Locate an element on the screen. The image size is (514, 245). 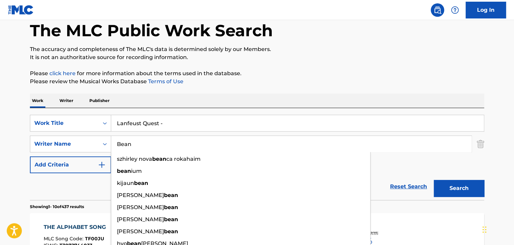
img: help is located at coordinates (455, 10).